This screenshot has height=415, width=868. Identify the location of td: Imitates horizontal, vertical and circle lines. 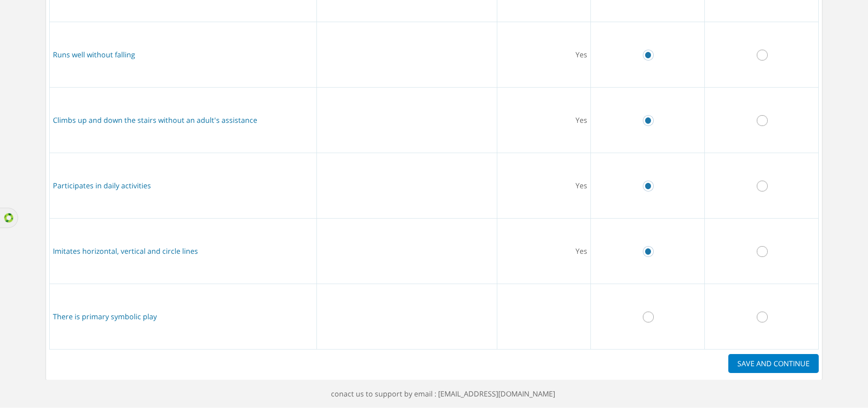
(183, 251).